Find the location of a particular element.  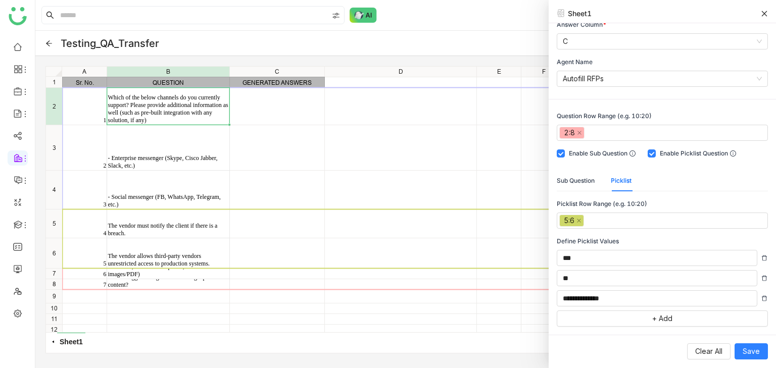

button: Sub Question is located at coordinates (575, 181).